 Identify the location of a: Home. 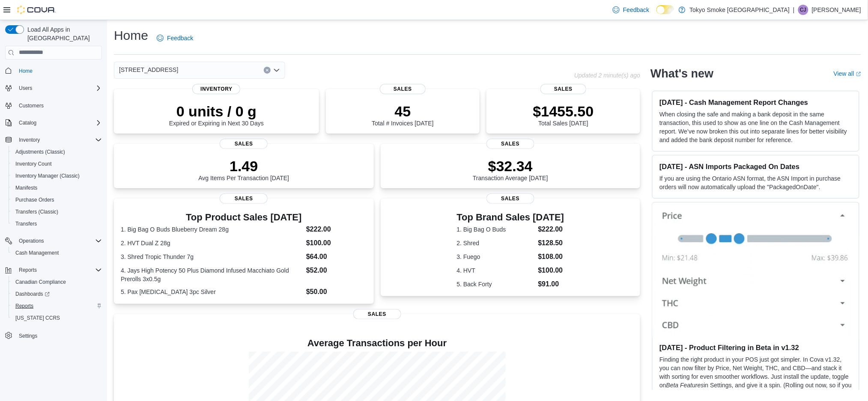
(26, 71).